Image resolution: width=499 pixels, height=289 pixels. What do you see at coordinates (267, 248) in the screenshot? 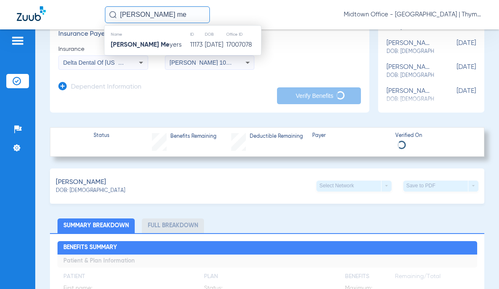
I see `h2: Benefits Summary` at bounding box center [267, 248].